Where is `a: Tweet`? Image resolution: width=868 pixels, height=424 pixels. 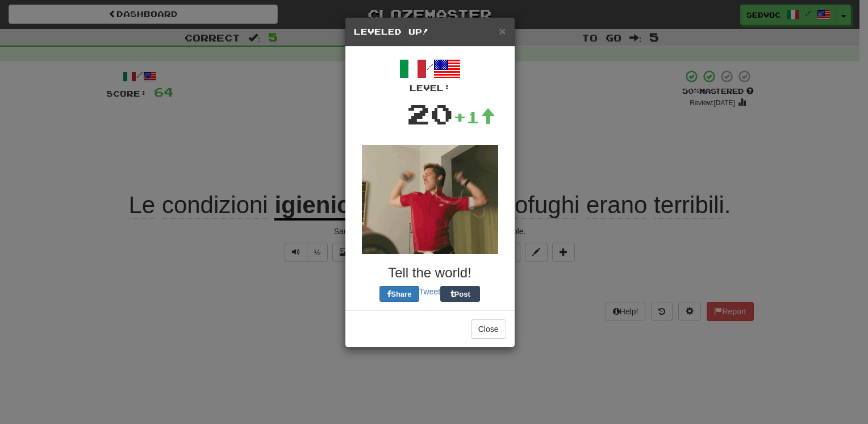 a: Tweet is located at coordinates (429, 292).